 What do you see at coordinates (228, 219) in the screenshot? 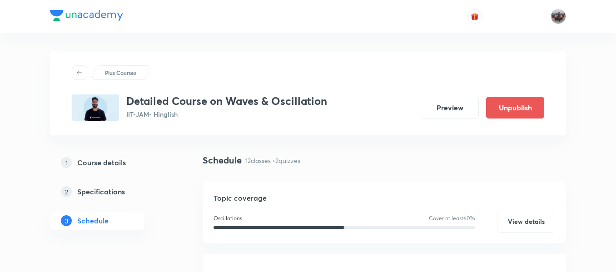
I see `p: Oscillations` at bounding box center [228, 219].